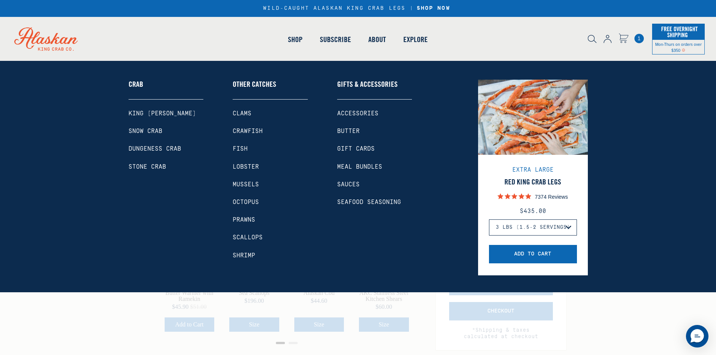  Describe the element at coordinates (270, 220) in the screenshot. I see `a: Prawns` at that location.